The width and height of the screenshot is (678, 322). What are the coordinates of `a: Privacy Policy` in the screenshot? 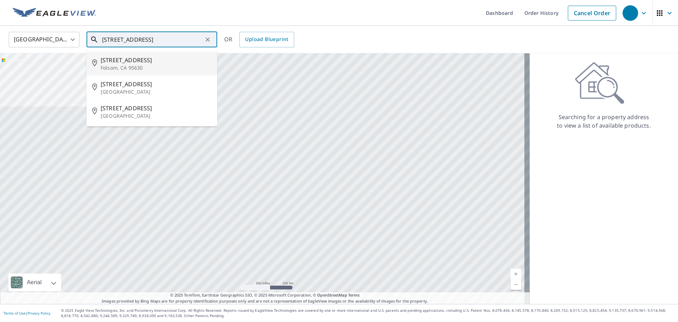 It's located at (39, 313).